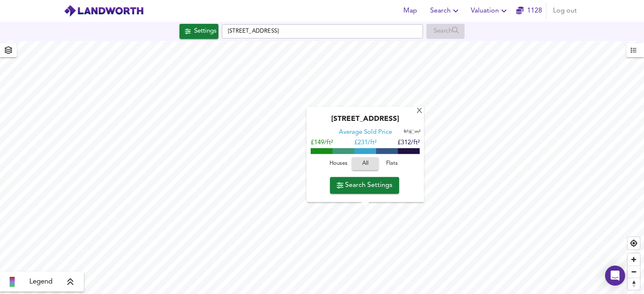  What do you see at coordinates (338, 164) in the screenshot?
I see `span: Houses` at bounding box center [338, 164].